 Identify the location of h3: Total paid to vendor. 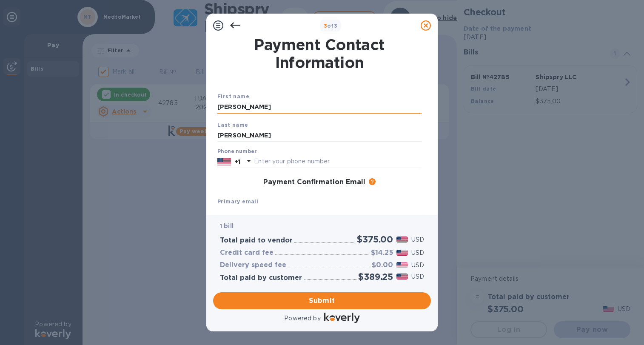
(256, 240).